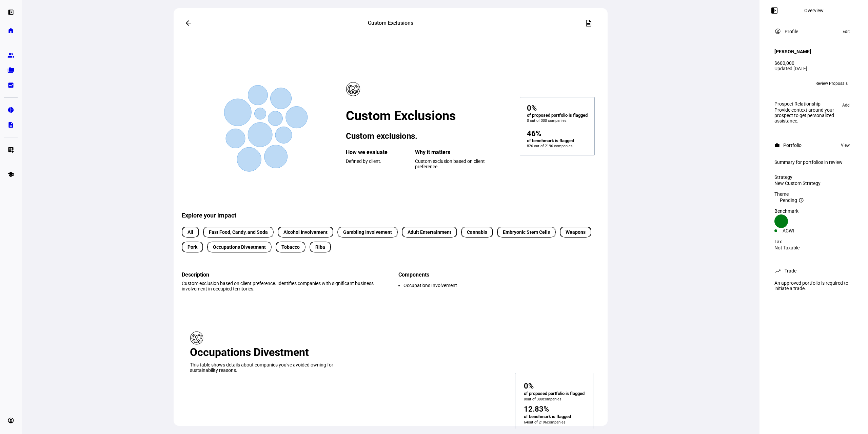  Describe the element at coordinates (11, 85) in the screenshot. I see `eth-mat-symbol: bid_landscape` at that location.